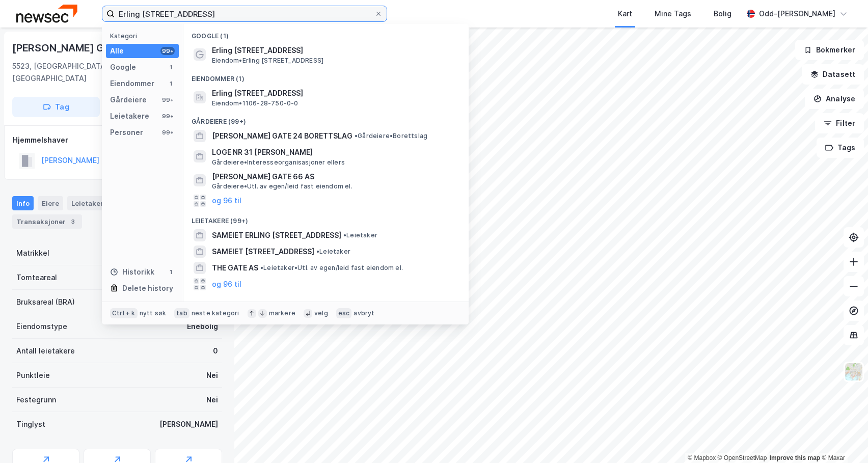  Describe the element at coordinates (46, 302) in the screenshot. I see `div: Bruksareal (BRA)` at that location.